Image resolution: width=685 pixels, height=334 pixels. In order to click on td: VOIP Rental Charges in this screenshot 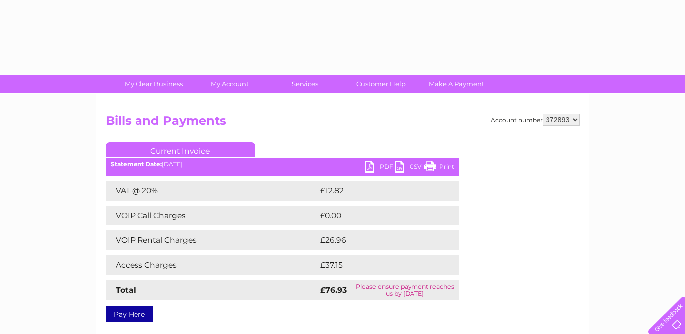, I will do `click(212, 241)`.